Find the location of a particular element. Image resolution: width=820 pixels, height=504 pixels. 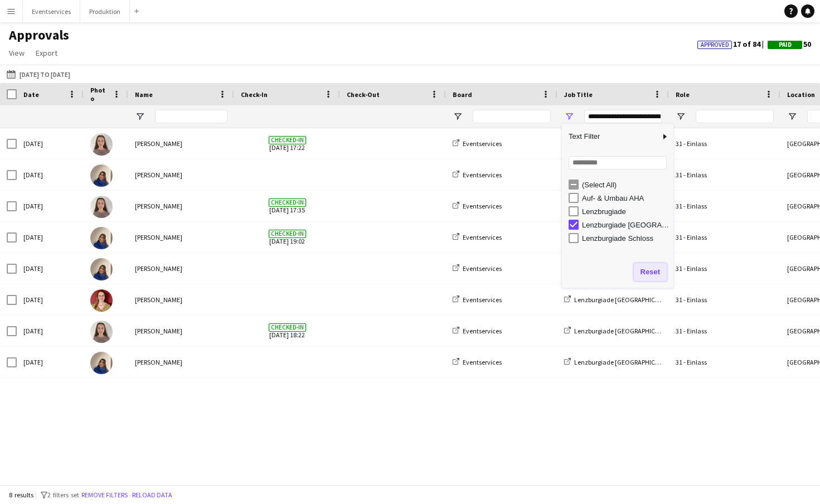

span: Location is located at coordinates (801, 94).